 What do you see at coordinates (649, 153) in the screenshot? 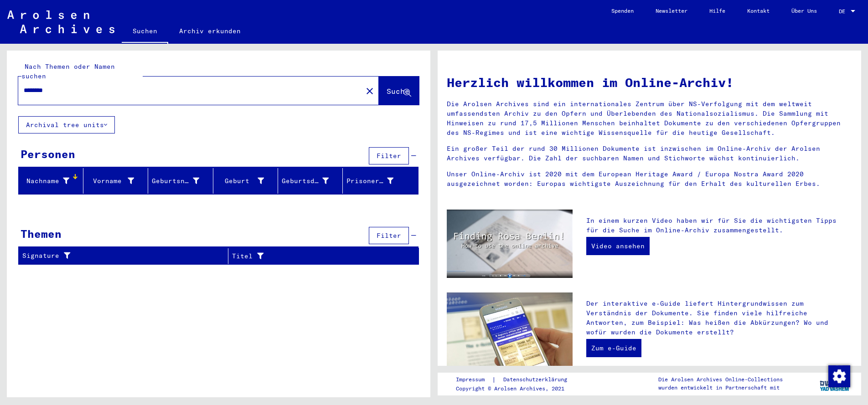
I see `p: Ein großer Teil der rund 30 Millionen Dokumente ist inzwischen im Online-Archiv der Arolsen Archi...` at bounding box center [649, 153].